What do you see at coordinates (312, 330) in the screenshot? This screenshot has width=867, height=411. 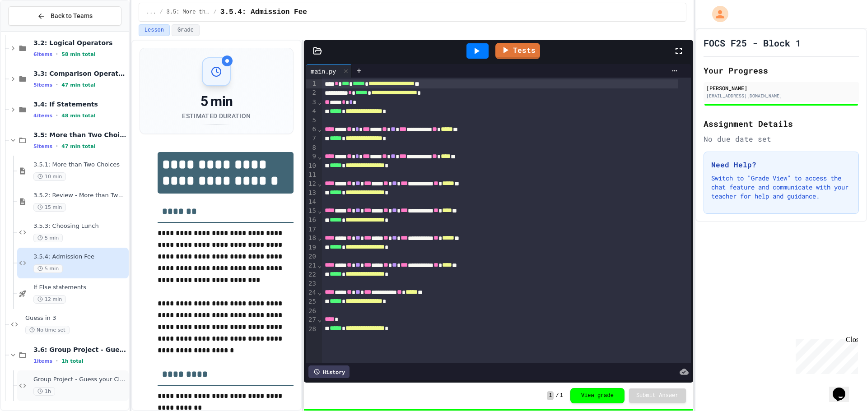 I see `div: 28` at bounding box center [312, 330].